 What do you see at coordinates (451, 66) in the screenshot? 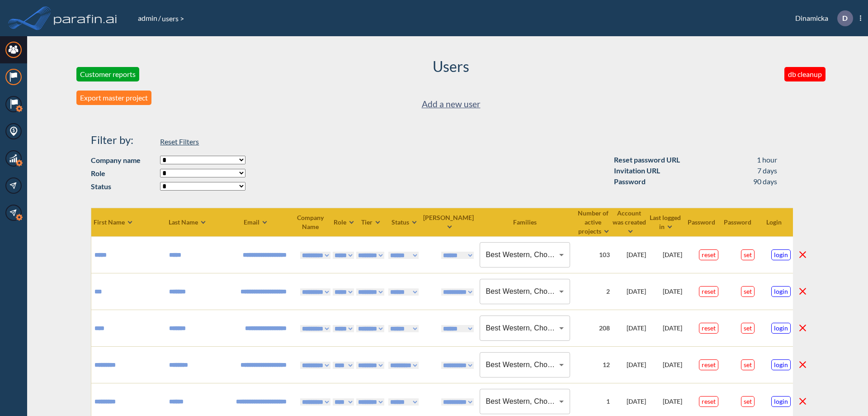
I see `h2: Users` at bounding box center [451, 66].